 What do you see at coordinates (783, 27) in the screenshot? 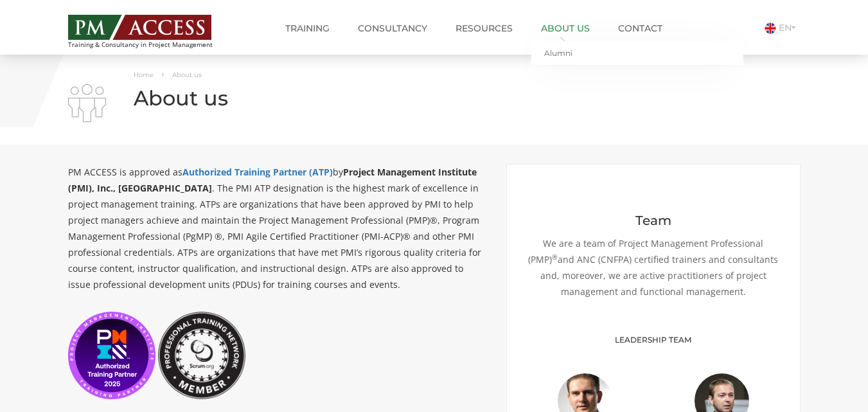
I see `a: EN` at bounding box center [783, 27].